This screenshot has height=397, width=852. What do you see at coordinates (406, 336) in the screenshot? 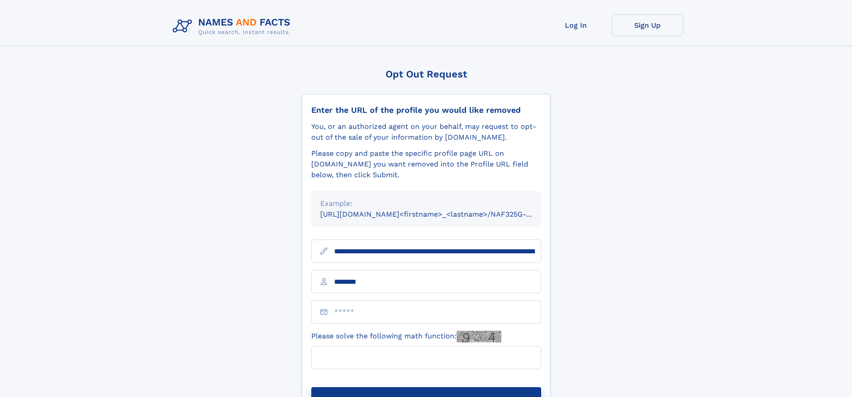
I see `label: Please solve the following math function:` at bounding box center [406, 336].